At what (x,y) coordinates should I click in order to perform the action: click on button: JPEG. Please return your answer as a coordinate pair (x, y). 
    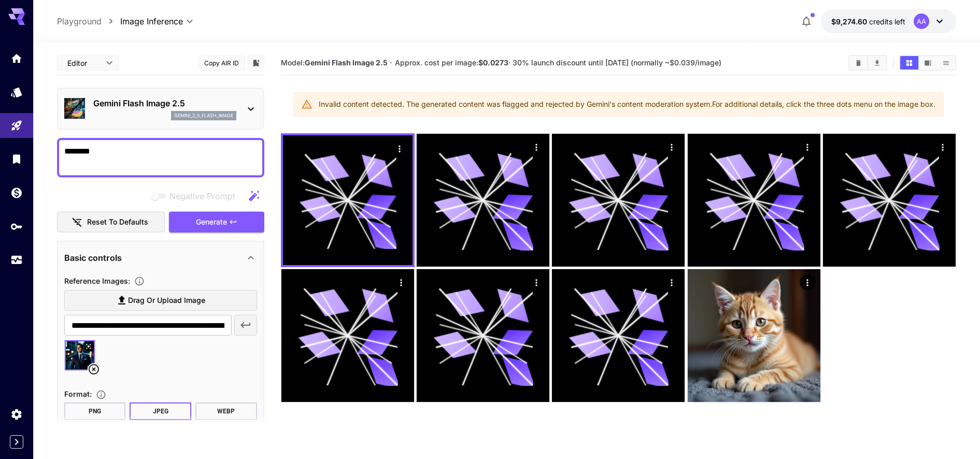
    Looking at the image, I should click on (160, 411).